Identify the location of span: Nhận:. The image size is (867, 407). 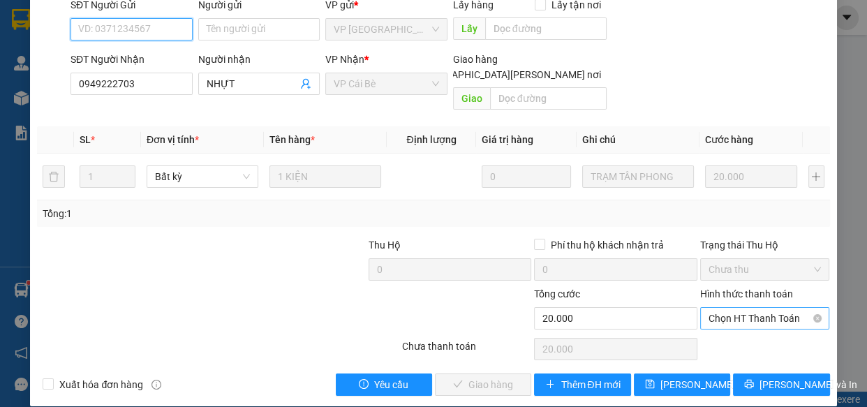
(136, 20).